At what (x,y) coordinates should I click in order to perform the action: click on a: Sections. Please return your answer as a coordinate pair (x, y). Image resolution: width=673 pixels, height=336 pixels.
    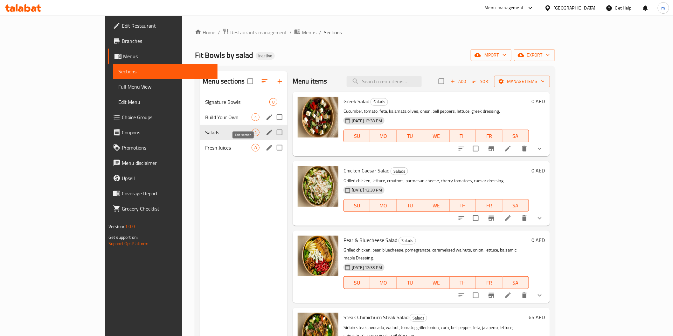
    Looking at the image, I should click on (165, 72).